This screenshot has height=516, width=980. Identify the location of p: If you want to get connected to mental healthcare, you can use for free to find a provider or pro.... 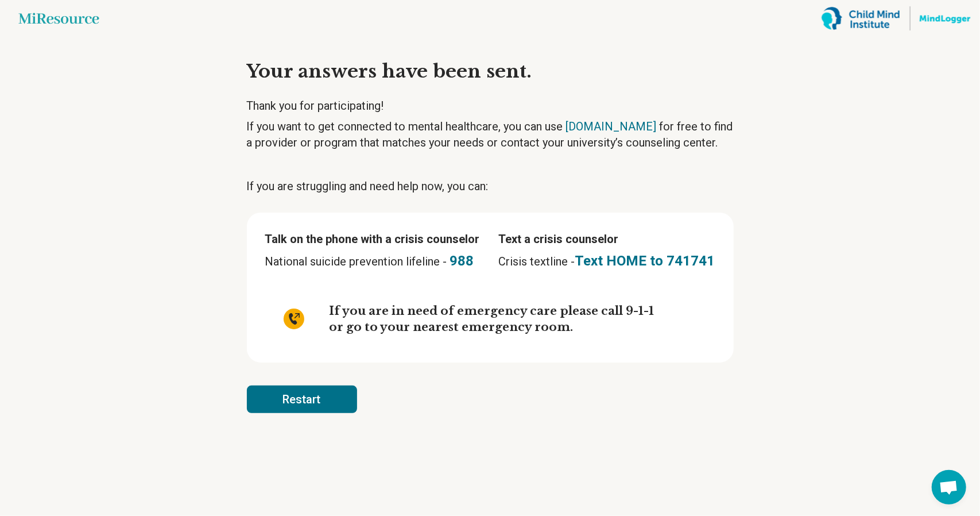
(490, 135).